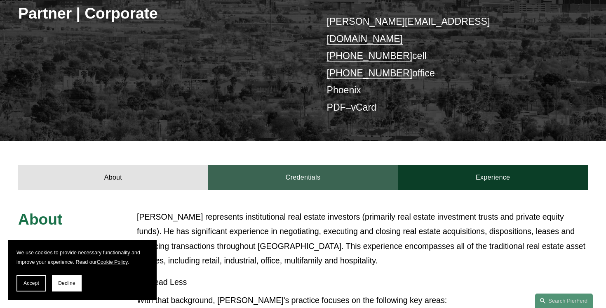  What do you see at coordinates (446, 64) in the screenshot?
I see `p: cell office Phoenix –` at bounding box center [446, 64].